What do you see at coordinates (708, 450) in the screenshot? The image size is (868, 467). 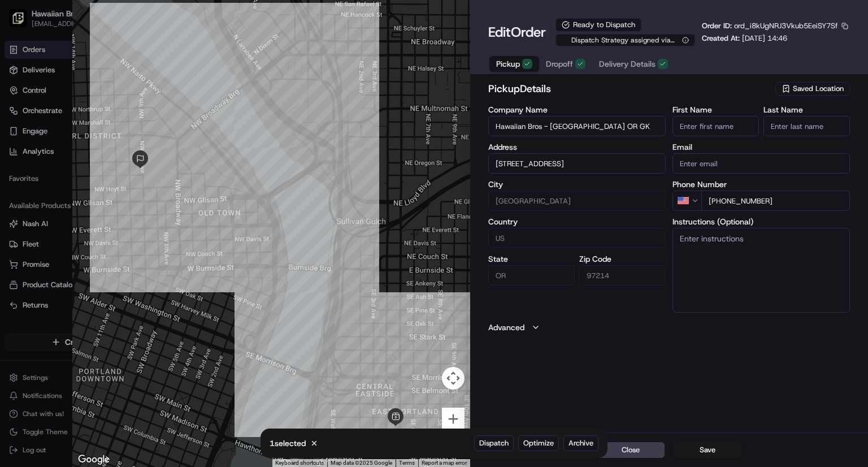 I see `button: Save` at bounding box center [708, 450].